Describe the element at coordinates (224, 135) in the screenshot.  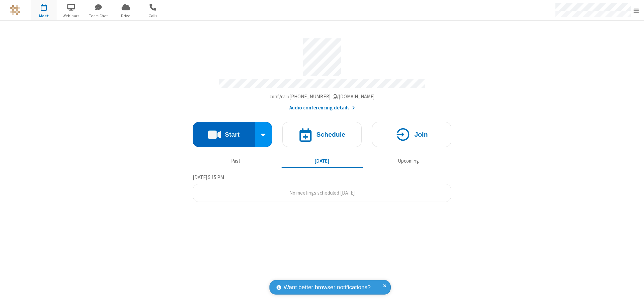
I see `button: Start` at that location.